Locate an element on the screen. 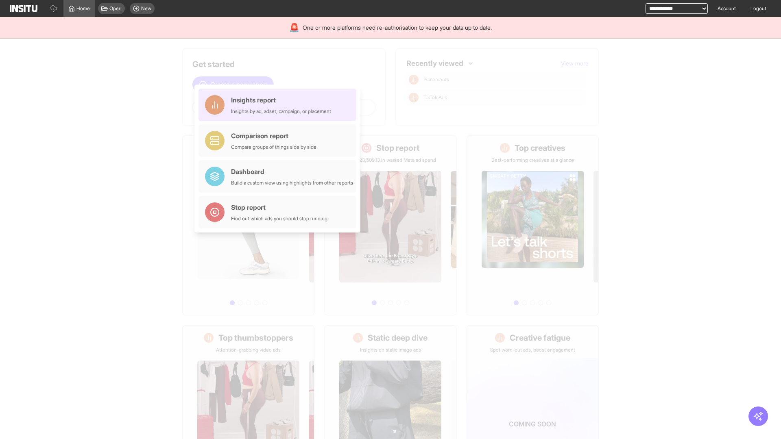 This screenshot has width=781, height=439. div: Insights report is located at coordinates (281, 100).